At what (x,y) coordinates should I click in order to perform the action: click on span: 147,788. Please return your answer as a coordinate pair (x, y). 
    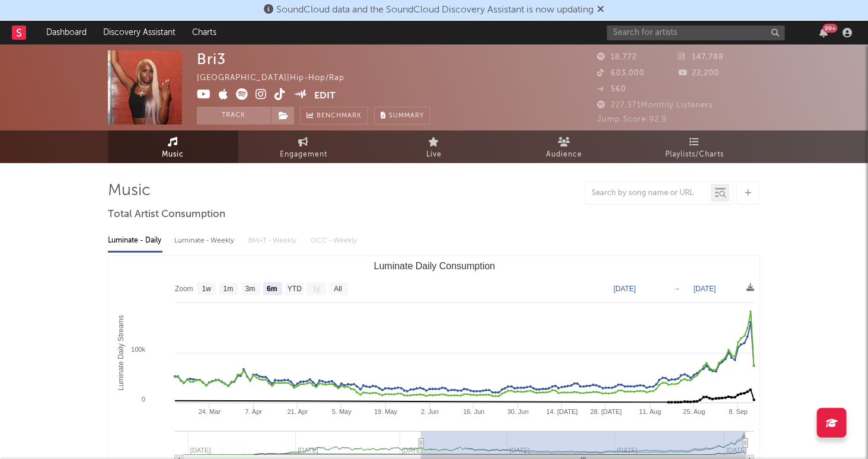
    Looking at the image, I should click on (702, 57).